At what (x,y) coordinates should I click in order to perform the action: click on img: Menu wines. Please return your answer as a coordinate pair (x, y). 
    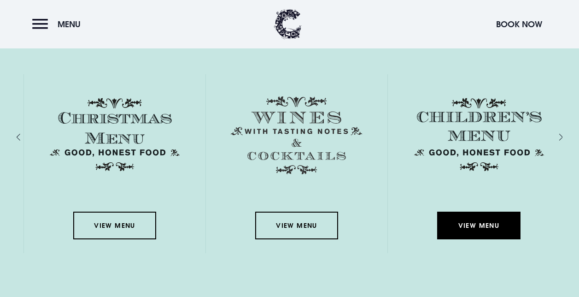
    Looking at the image, I should click on (297, 135).